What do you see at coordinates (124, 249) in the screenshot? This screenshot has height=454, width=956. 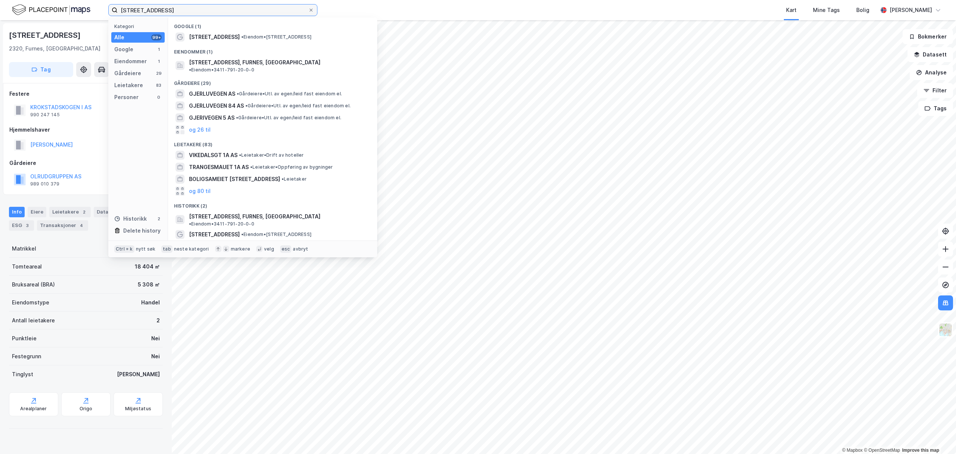 I see `div: Ctrl + k` at bounding box center [124, 249].